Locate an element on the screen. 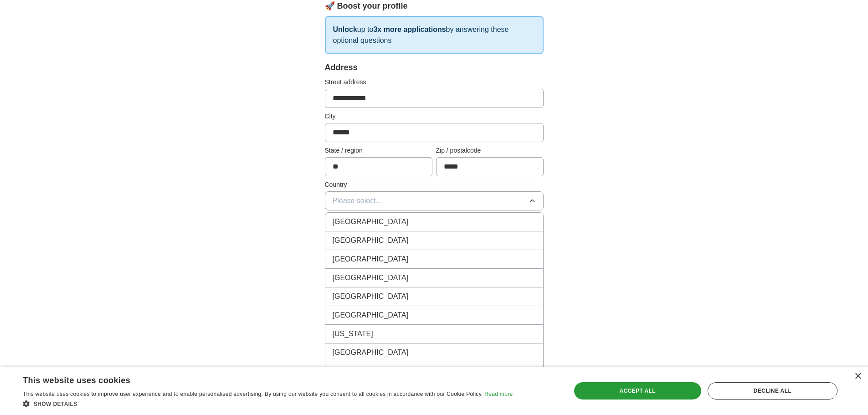 This screenshot has height=415, width=868. div: Close is located at coordinates (858, 377).